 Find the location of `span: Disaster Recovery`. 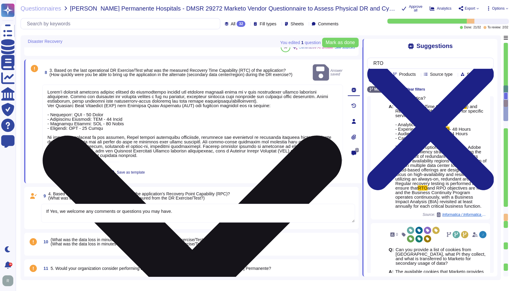

span: Disaster Recovery is located at coordinates (45, 41).